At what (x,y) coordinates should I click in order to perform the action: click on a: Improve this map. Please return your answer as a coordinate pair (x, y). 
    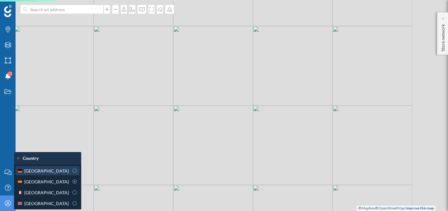
    Looking at the image, I should click on (420, 208).